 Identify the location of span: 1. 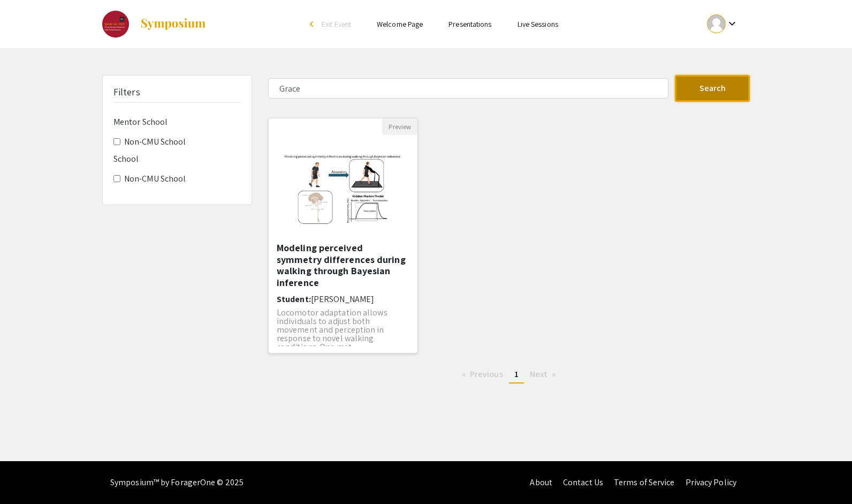
(517, 374).